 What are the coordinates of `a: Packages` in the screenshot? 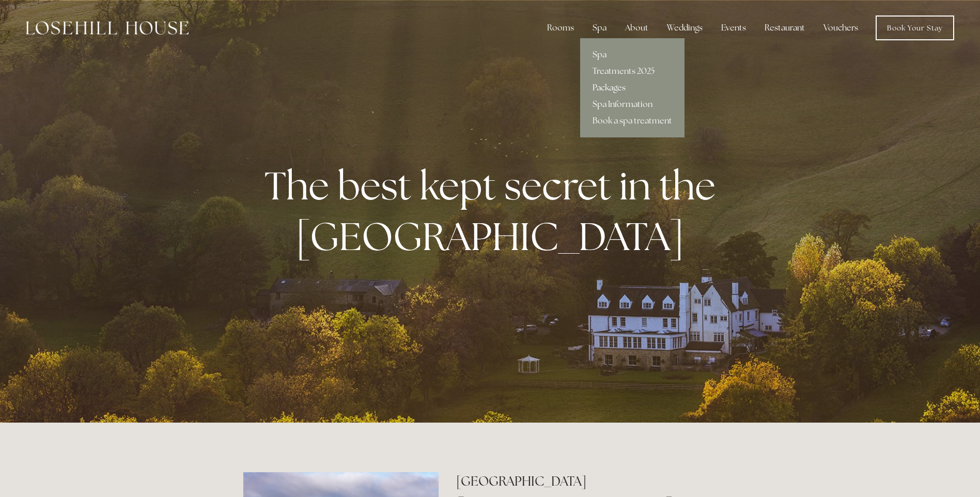 It's located at (632, 87).